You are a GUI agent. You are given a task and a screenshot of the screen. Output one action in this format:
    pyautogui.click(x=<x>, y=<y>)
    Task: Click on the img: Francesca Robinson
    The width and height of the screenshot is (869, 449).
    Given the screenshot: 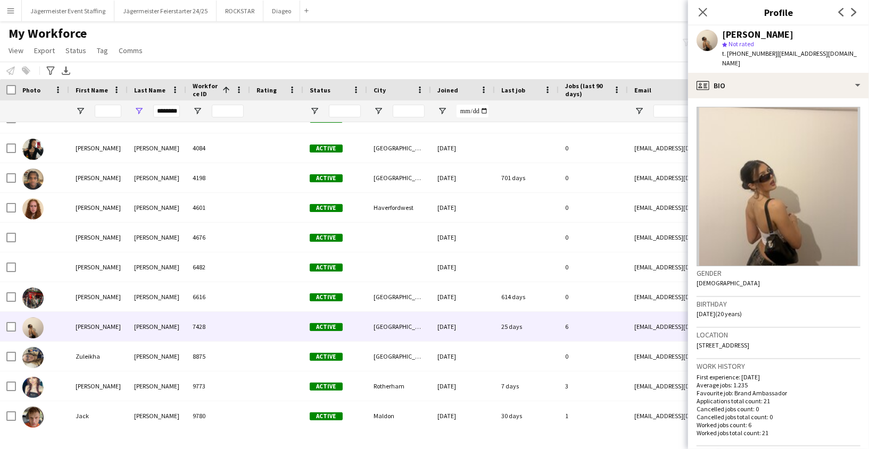 What is the action you would take?
    pyautogui.click(x=33, y=209)
    